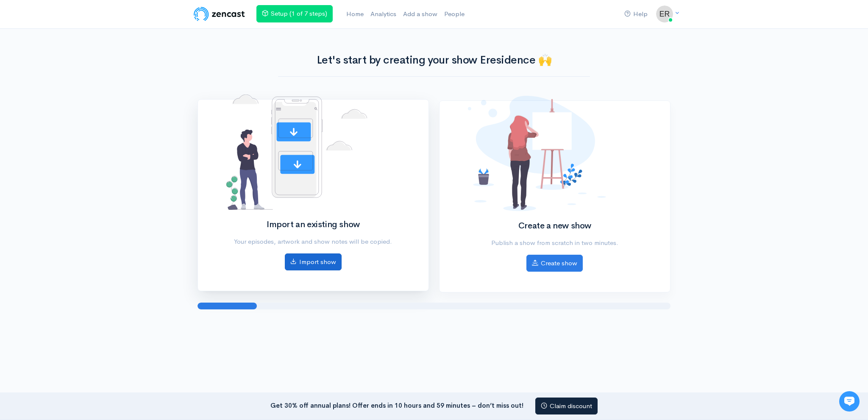 This screenshot has width=868, height=420. What do you see at coordinates (434, 60) in the screenshot?
I see `h1: Let's start by creating your show Eresidence 🙌` at bounding box center [434, 60].